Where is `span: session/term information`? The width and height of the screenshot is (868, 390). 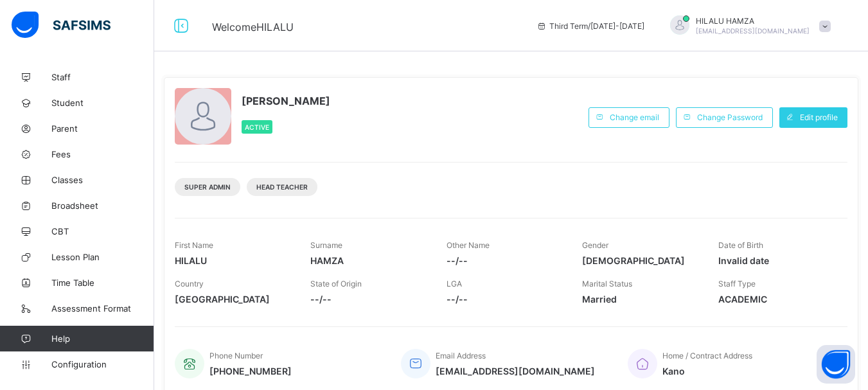
span: session/term information is located at coordinates (591, 26).